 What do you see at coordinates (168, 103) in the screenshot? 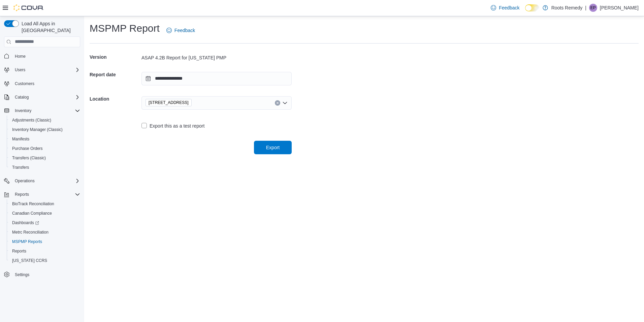
I see `span: 4300 N State St` at bounding box center [168, 103].